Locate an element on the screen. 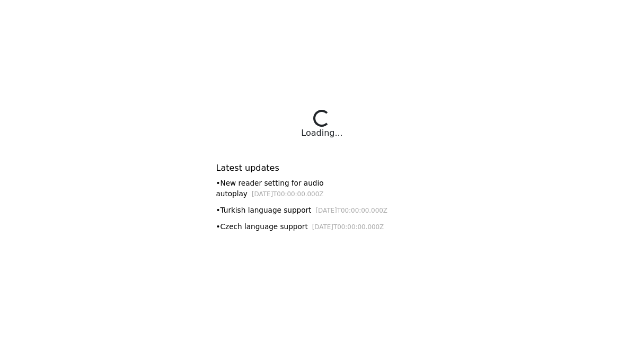 Image resolution: width=644 pixels, height=358 pixels. div: Loading... is located at coordinates (322, 133).